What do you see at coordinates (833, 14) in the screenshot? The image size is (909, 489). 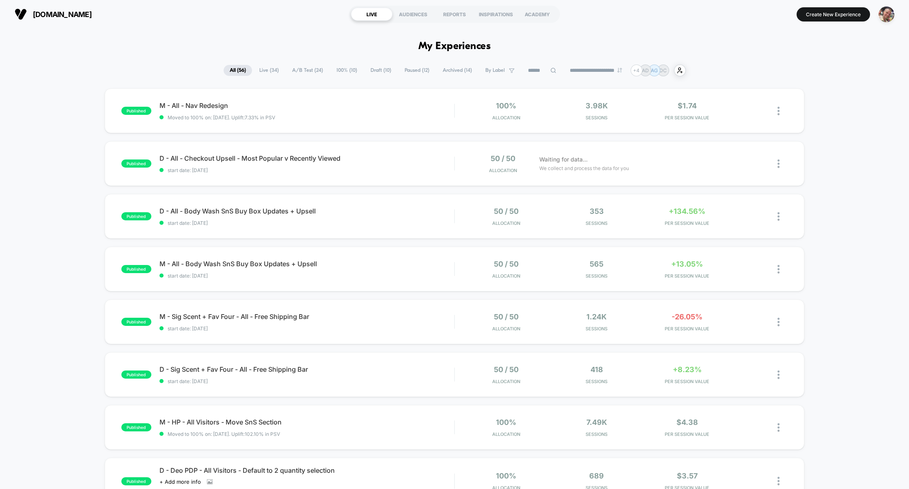 I see `button: Create New Experience` at bounding box center [833, 14].